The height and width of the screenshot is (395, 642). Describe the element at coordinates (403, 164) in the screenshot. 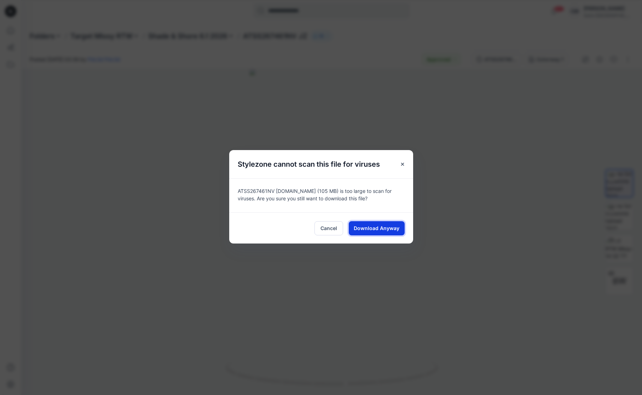

I see `button: Close` at that location.